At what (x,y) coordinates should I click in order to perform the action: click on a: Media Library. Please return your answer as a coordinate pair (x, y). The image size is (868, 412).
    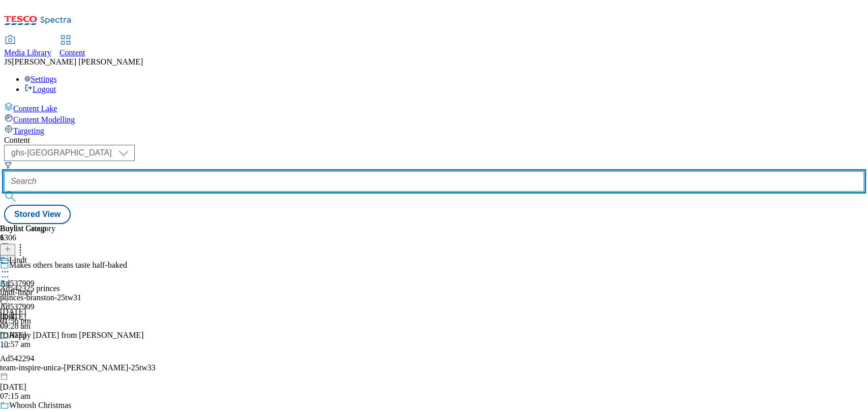
    Looking at the image, I should click on (28, 47).